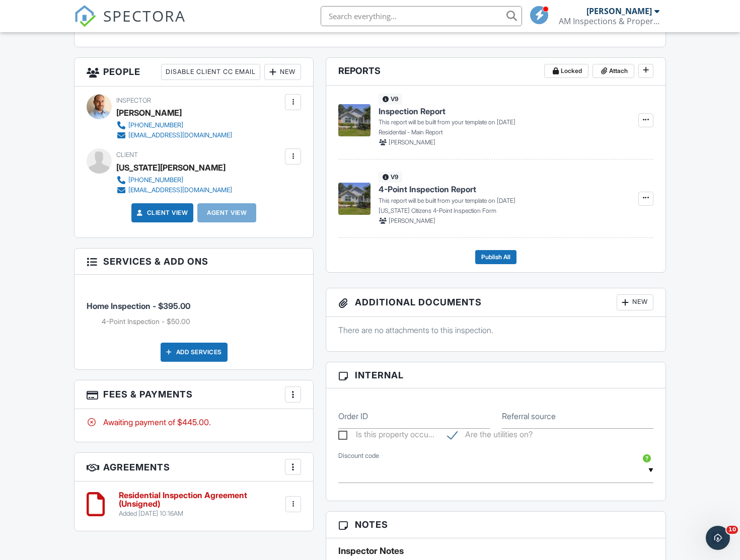 The height and width of the screenshot is (560, 740). Describe the element at coordinates (194, 394) in the screenshot. I see `h3: Fees & Payments` at that location.